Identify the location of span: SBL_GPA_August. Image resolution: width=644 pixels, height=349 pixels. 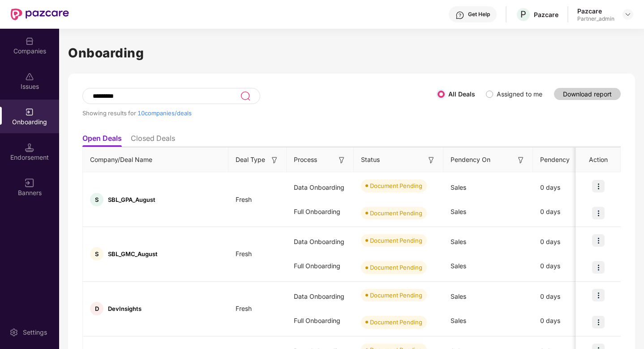
(131, 200).